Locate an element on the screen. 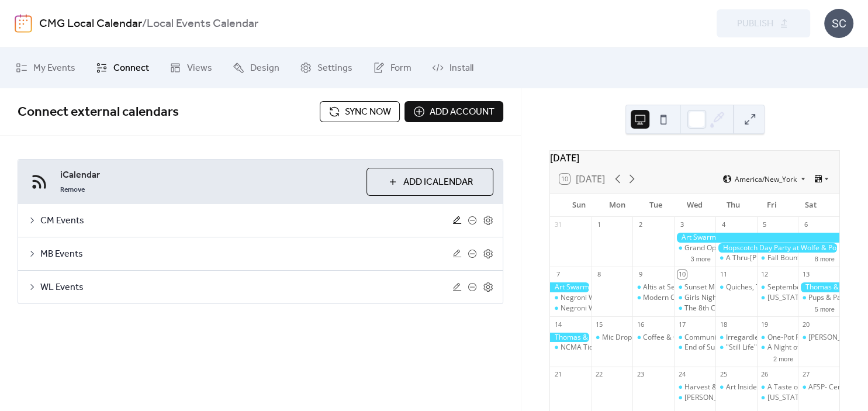 The image size is (868, 411). span: Remove is located at coordinates (72, 190).